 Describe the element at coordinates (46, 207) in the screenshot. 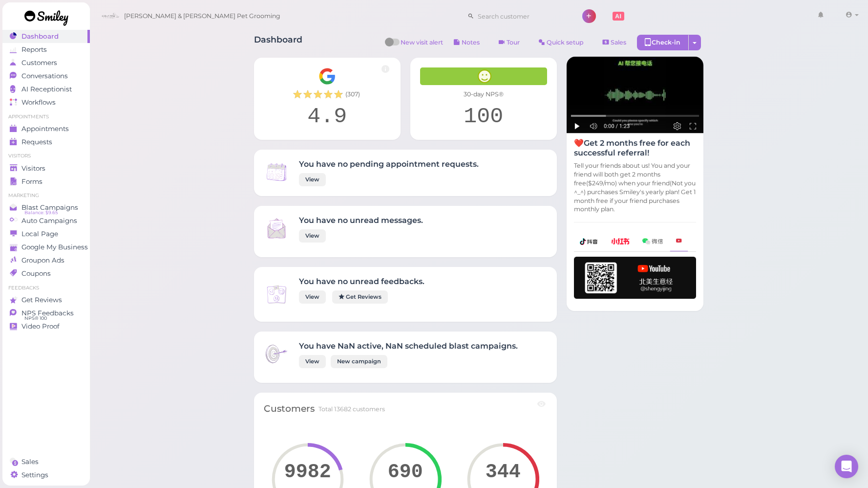

I see `a: Blast Campaigns Balance: $9.65` at that location.